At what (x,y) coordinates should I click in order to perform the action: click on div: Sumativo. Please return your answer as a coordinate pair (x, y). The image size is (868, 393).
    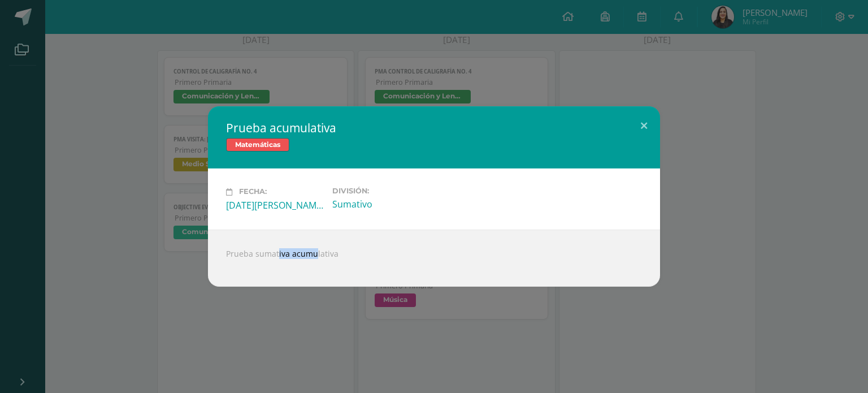
    Looking at the image, I should click on (380, 204).